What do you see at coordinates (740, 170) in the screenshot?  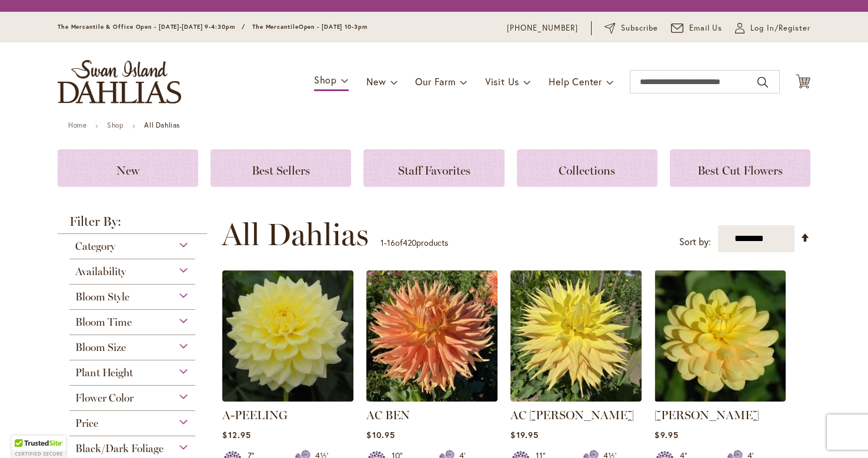 I see `span: Best Cut Flowers` at bounding box center [740, 170].